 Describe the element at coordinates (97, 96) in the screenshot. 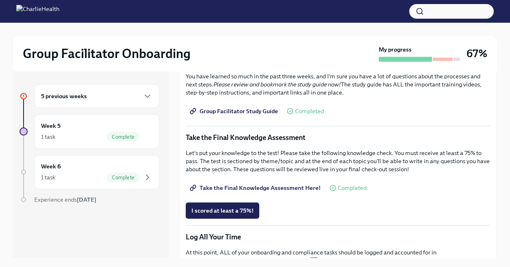

I see `div: 5 previous weeks` at that location.